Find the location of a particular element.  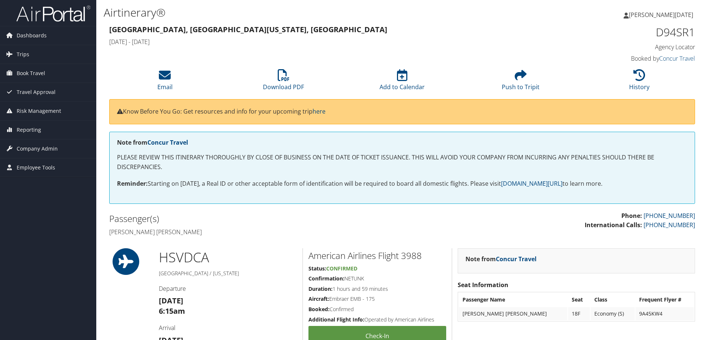

td: 18F is located at coordinates (579, 314).